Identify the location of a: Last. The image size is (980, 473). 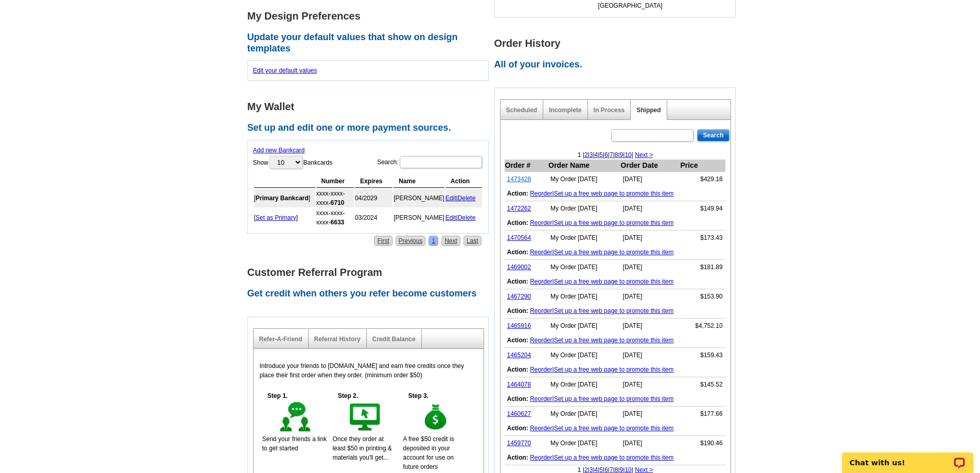
(472, 241).